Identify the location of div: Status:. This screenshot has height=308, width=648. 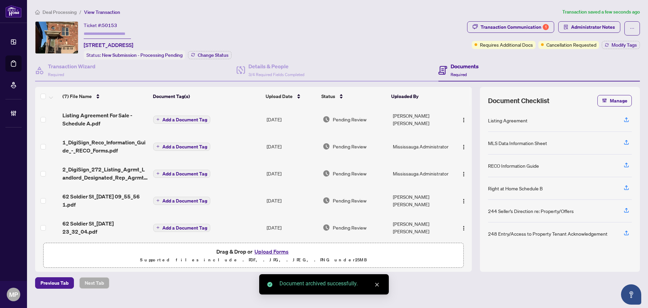
(134, 55).